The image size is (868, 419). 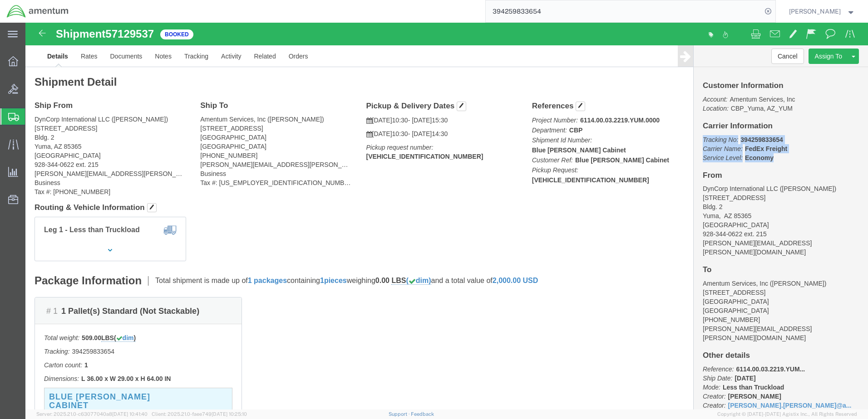 I want to click on img: logo, so click(x=38, y=11).